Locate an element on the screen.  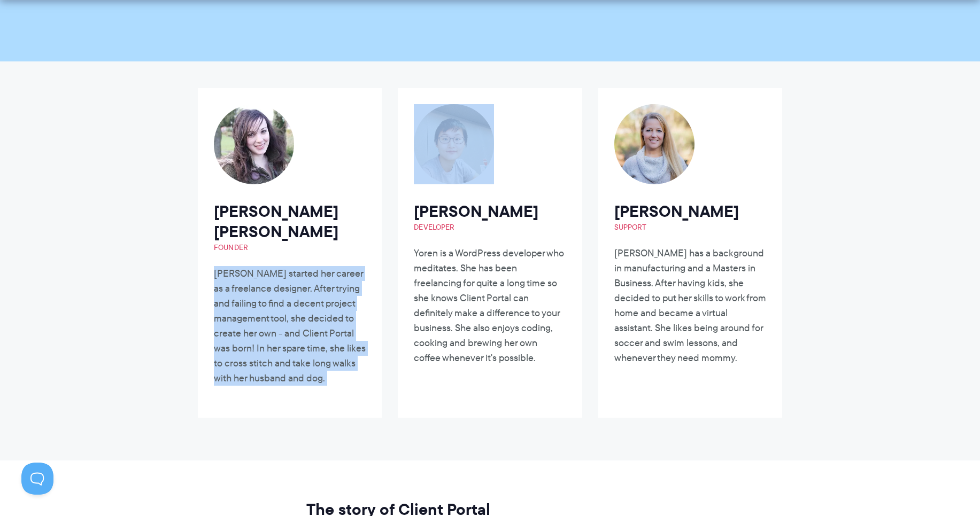
span: Founder is located at coordinates (290, 248).